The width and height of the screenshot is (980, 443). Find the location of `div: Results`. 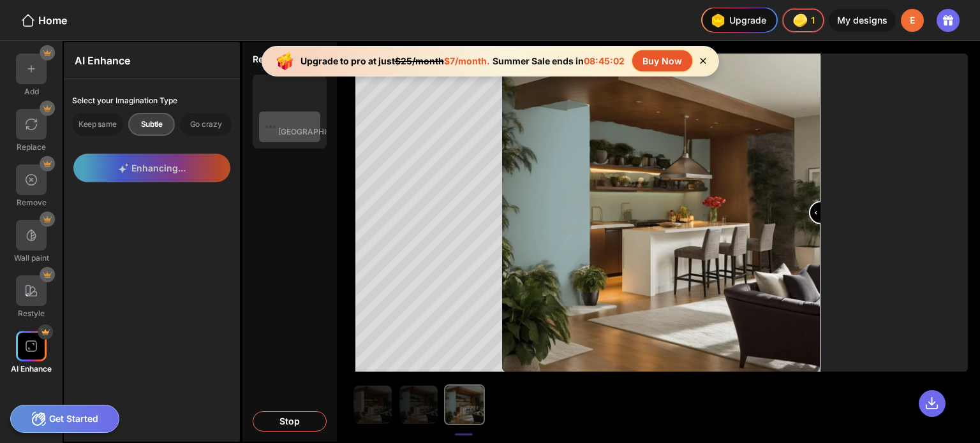

div: Results is located at coordinates (290, 53).